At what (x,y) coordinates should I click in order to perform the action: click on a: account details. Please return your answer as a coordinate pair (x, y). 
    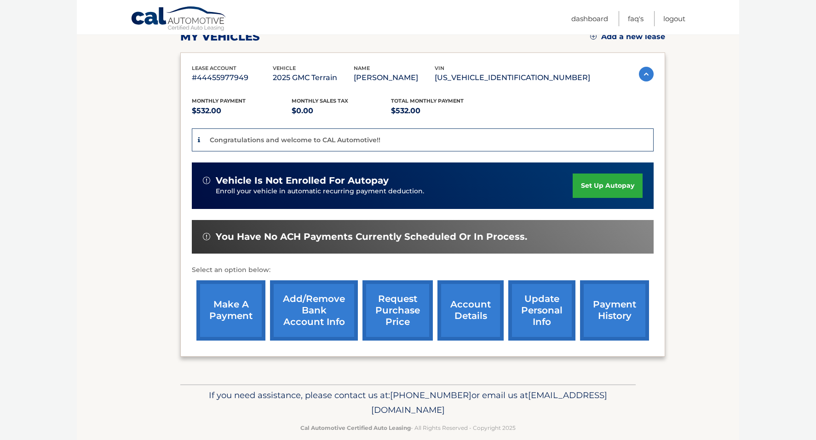
    Looking at the image, I should click on (471, 310).